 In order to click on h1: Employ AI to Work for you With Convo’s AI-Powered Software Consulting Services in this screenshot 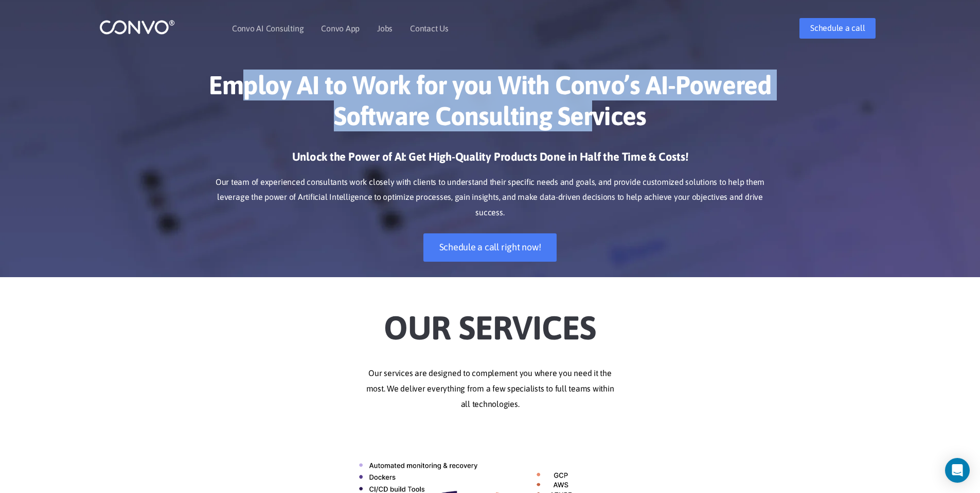, I will do `click(490, 104)`.